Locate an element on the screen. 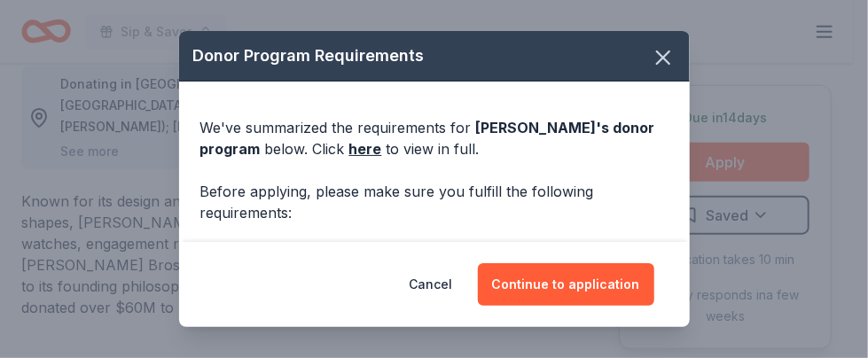 The height and width of the screenshot is (358, 868). div: Donor Program Requirements is located at coordinates (434, 56).